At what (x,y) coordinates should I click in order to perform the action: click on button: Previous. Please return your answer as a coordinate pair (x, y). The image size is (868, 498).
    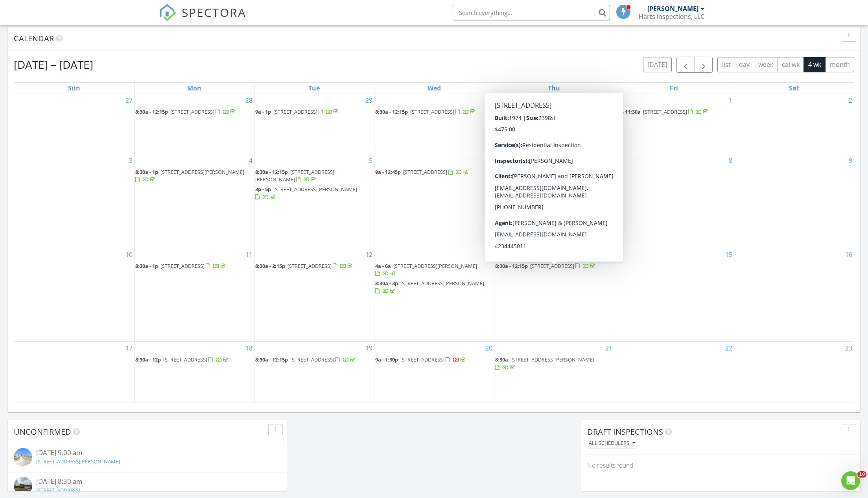
    Looking at the image, I should click on (685, 64).